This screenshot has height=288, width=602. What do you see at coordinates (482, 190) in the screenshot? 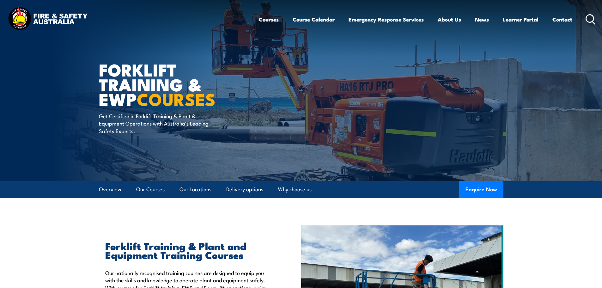
I see `button: Enquire Now` at bounding box center [482, 190].